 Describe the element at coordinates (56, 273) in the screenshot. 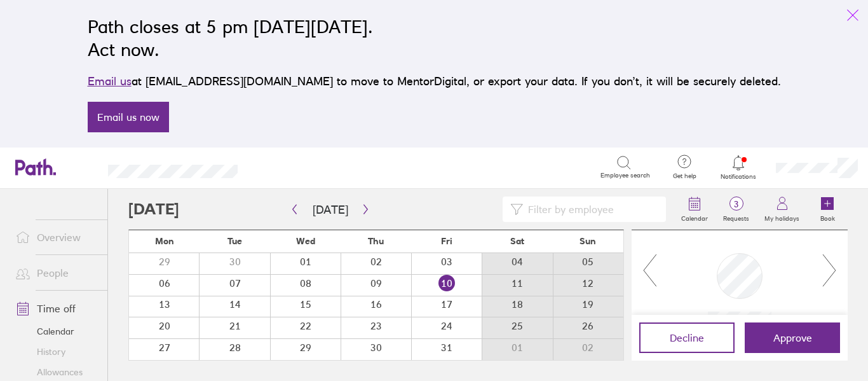

I see `a: People` at that location.